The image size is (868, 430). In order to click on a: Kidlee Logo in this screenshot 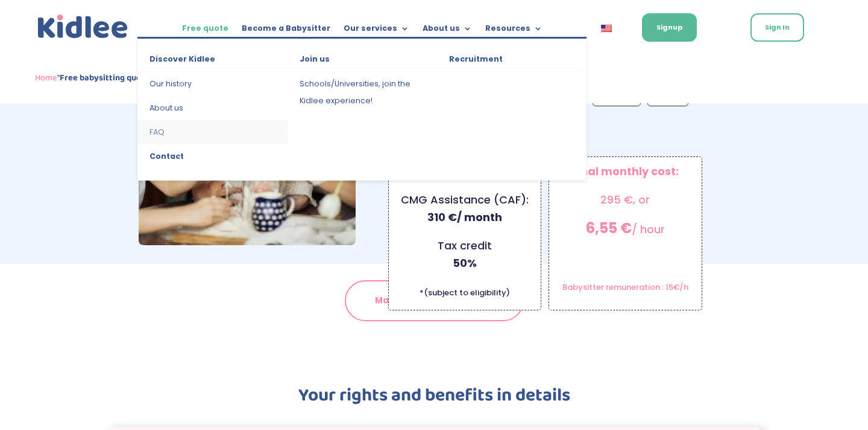, I will do `click(83, 26)`.